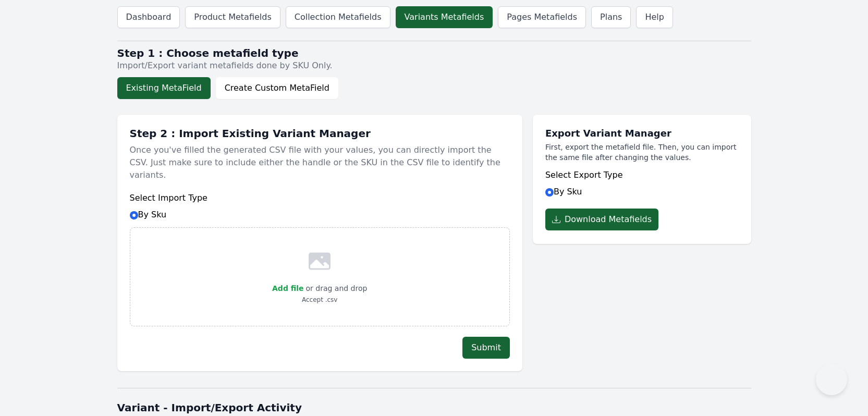  Describe the element at coordinates (486, 348) in the screenshot. I see `button: Submit` at that location.